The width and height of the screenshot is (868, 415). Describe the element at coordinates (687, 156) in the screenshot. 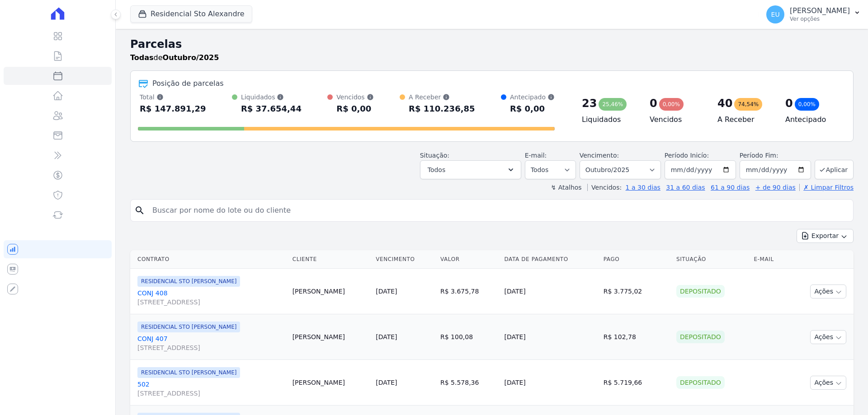

I see `label: Período Inicío:` at that location.